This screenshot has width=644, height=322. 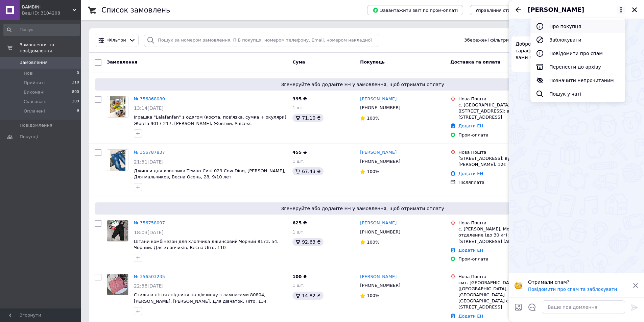 I want to click on span: Доставка та оплата, so click(x=475, y=62).